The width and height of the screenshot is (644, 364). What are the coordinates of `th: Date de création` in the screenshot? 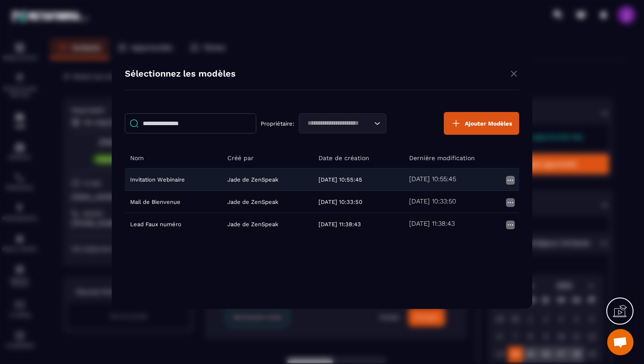 It's located at (359, 158).